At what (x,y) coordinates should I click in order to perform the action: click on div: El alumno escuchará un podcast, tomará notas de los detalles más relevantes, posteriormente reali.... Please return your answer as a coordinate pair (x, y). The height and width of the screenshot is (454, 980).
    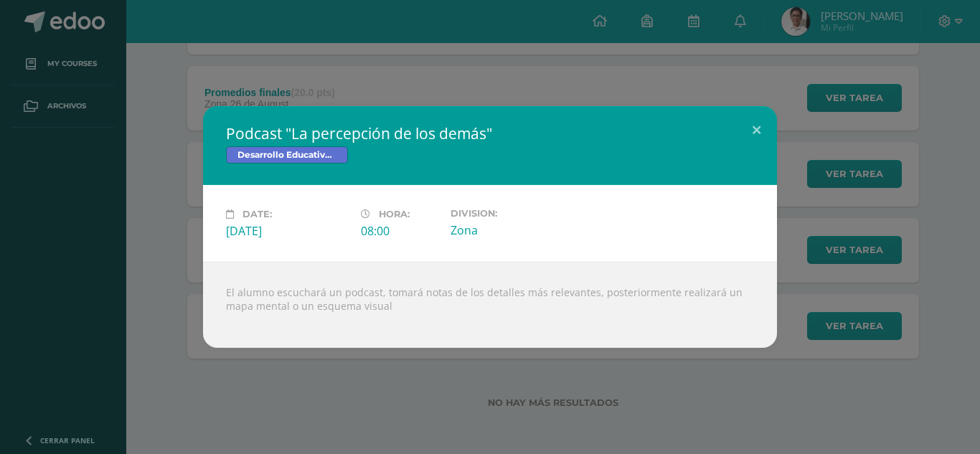
    Looking at the image, I should click on (490, 305).